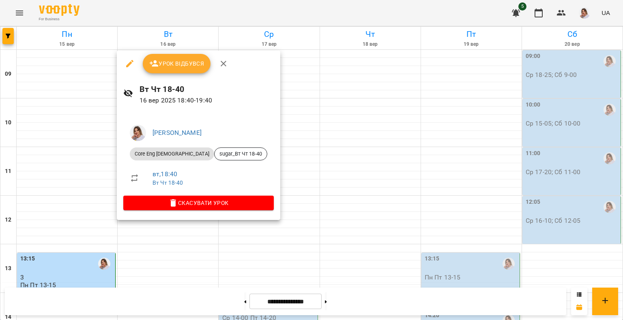 The width and height of the screenshot is (623, 320). I want to click on span: sugar_Вт Чт 18-40, so click(240, 154).